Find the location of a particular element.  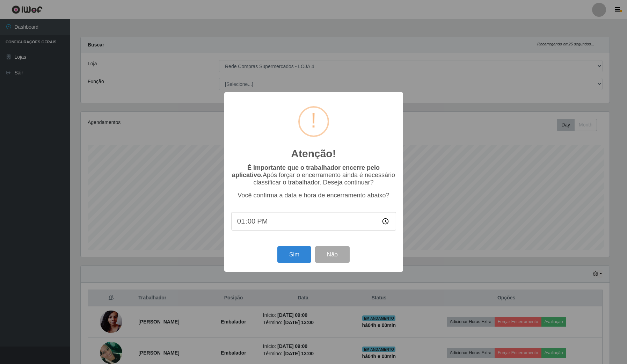

button: Sim is located at coordinates (294, 254).